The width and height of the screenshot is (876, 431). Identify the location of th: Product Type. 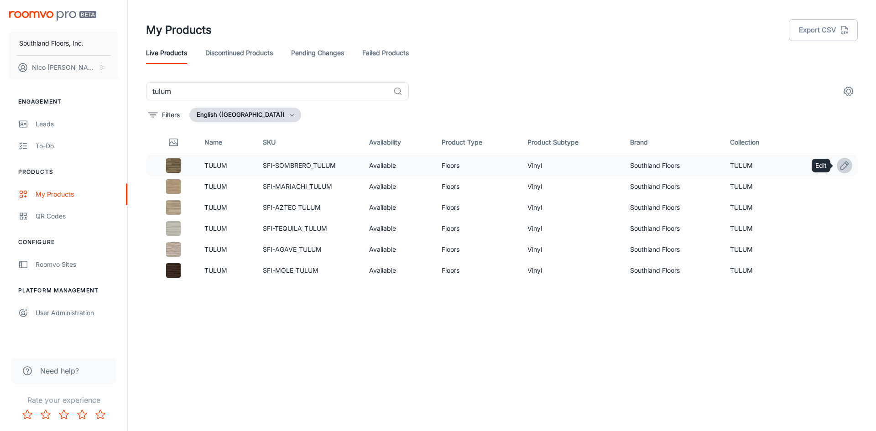
(477, 142).